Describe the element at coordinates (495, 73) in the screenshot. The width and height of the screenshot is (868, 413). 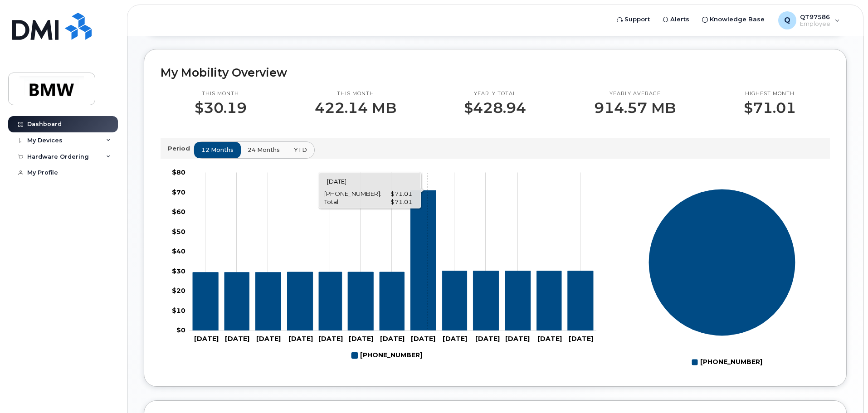
I see `h2: My Mobility Overview` at that location.